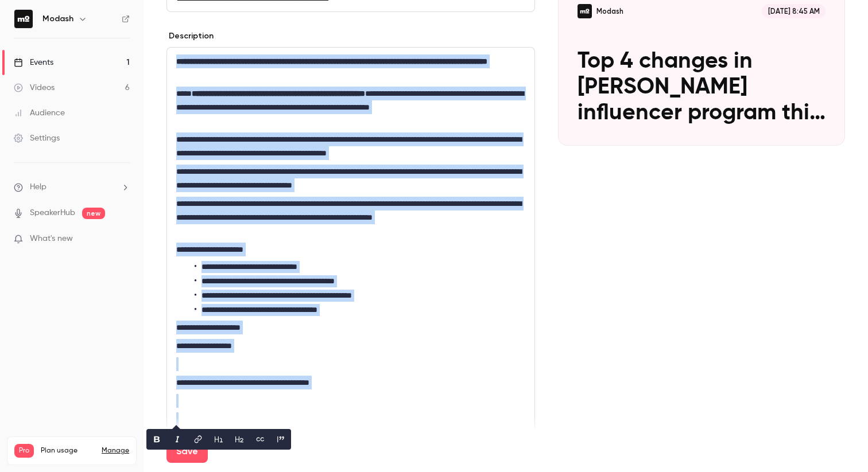 The width and height of the screenshot is (868, 472). I want to click on div: Events, so click(33, 62).